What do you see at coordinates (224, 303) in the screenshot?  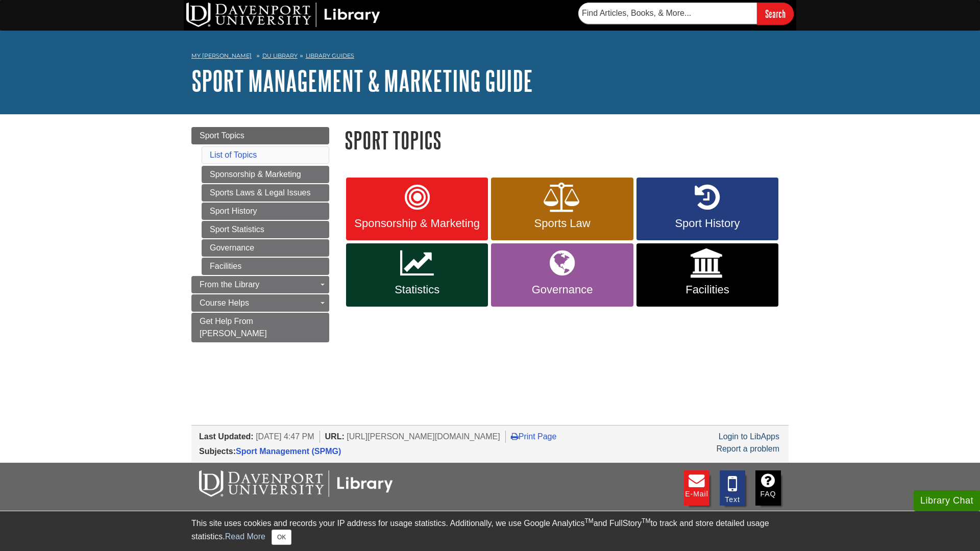 I see `span: Course Helps` at bounding box center [224, 303].